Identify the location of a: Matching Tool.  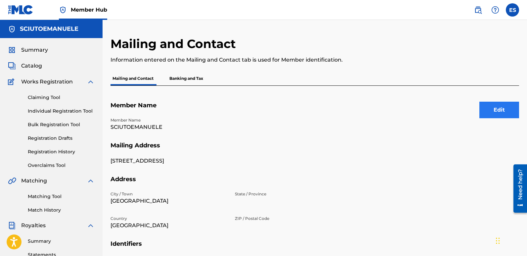
(61, 196).